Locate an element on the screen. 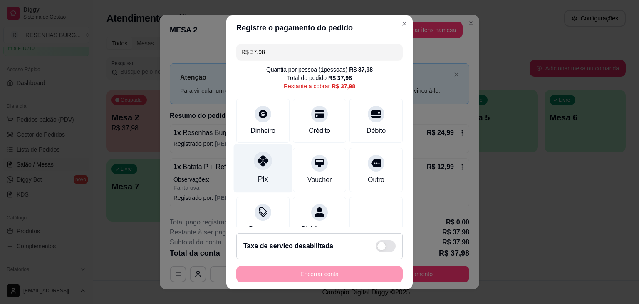  input: Ex.: hambúrguer de cordeiro is located at coordinates (320, 52).